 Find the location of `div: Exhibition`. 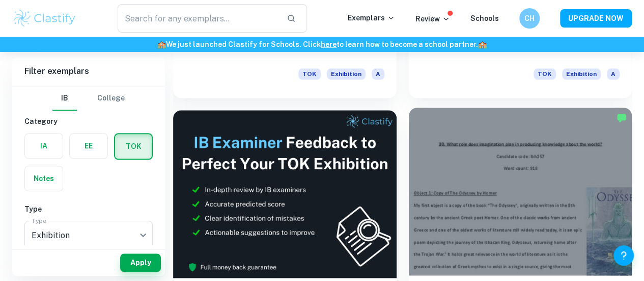

div: Exhibition is located at coordinates (88, 235).